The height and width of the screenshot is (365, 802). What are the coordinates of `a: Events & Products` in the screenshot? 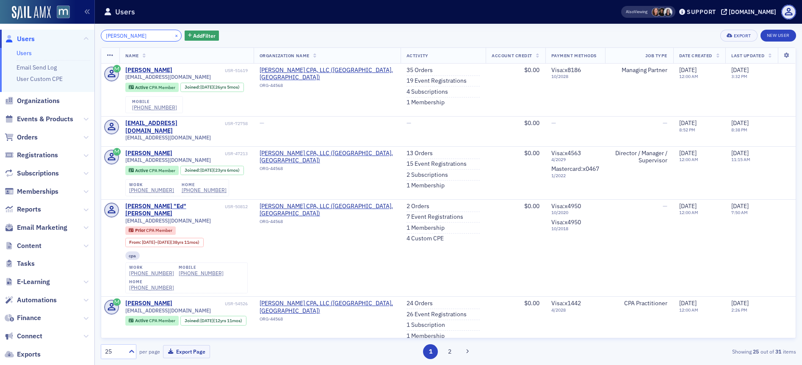 It's located at (39, 119).